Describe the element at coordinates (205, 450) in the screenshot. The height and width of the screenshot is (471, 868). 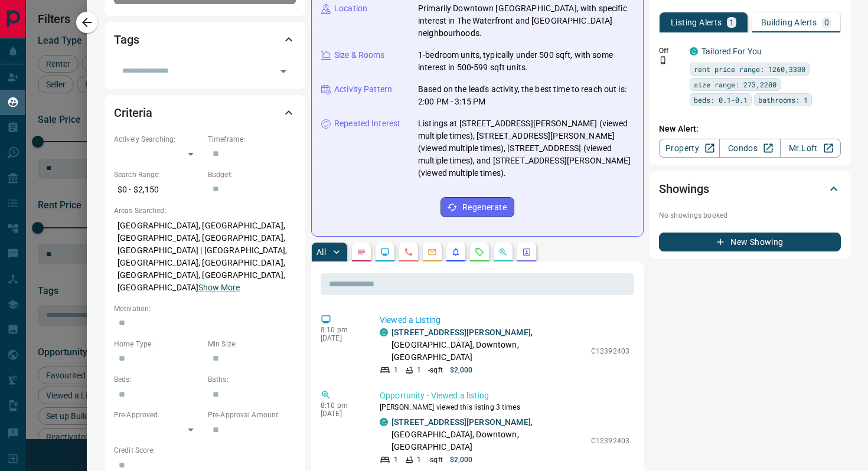
I see `p: Credit Score:` at that location.